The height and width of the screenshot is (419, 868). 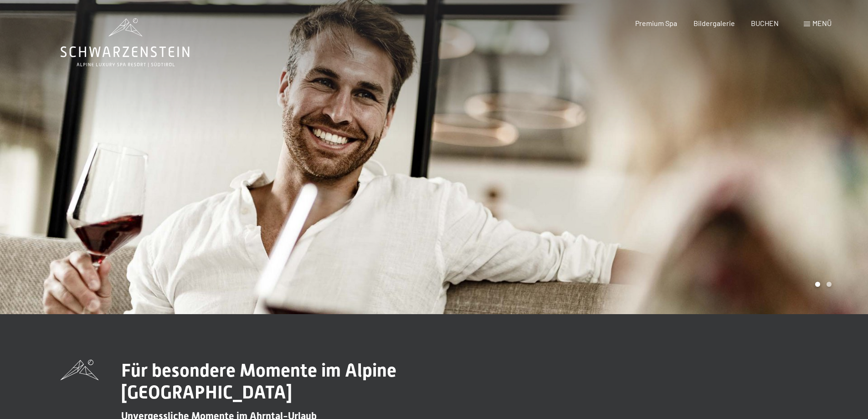 I want to click on div: Carousel Pagination, so click(x=821, y=284).